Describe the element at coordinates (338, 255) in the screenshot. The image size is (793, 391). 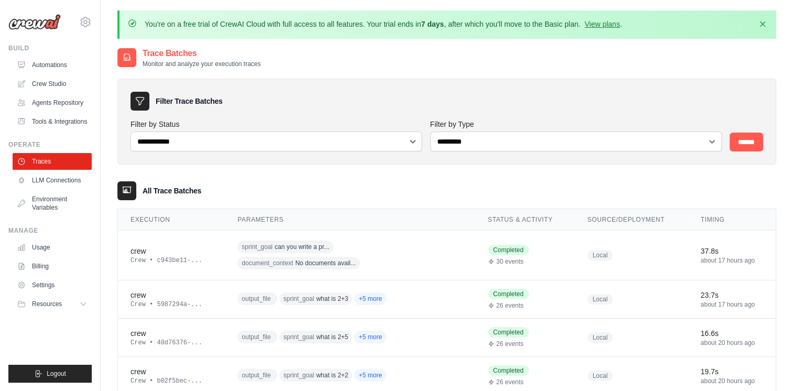
I see `div: sprint_goal: can you write a presentation about rain?, document_context: No documents available.` at that location.